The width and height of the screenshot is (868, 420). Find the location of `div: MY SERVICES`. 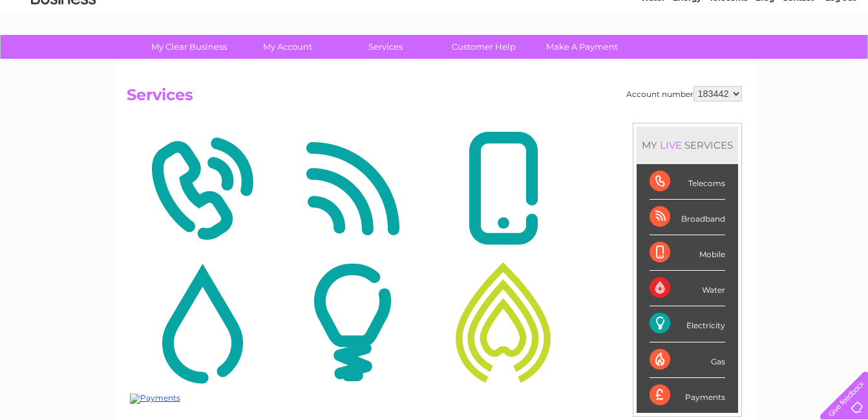

div: MY SERVICES is located at coordinates (687, 145).